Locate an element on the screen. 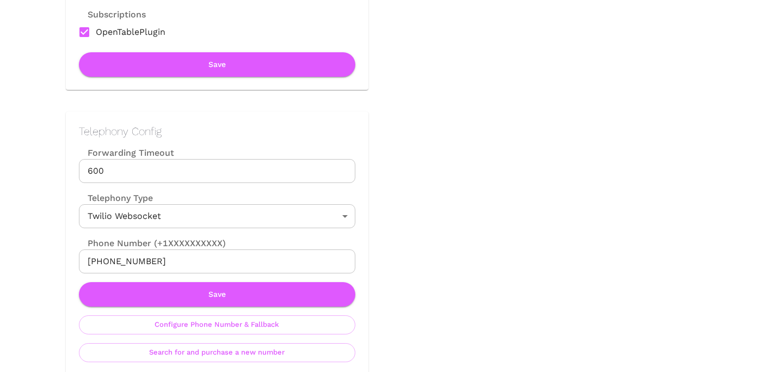 This screenshot has height=372, width=758. label: Subscriptions is located at coordinates (112, 14).